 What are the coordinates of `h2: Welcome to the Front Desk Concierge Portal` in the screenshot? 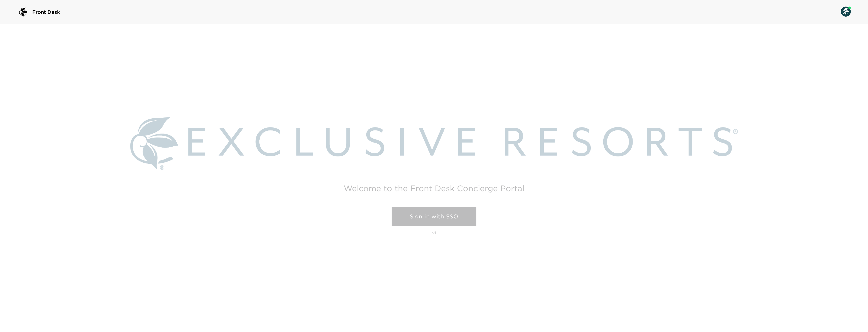 It's located at (434, 188).